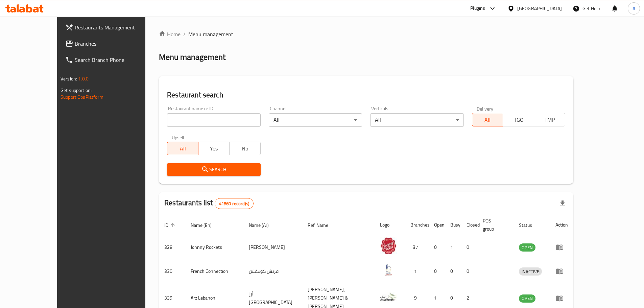  Describe the element at coordinates (469, 224) in the screenshot. I see `th: Closed` at that location.